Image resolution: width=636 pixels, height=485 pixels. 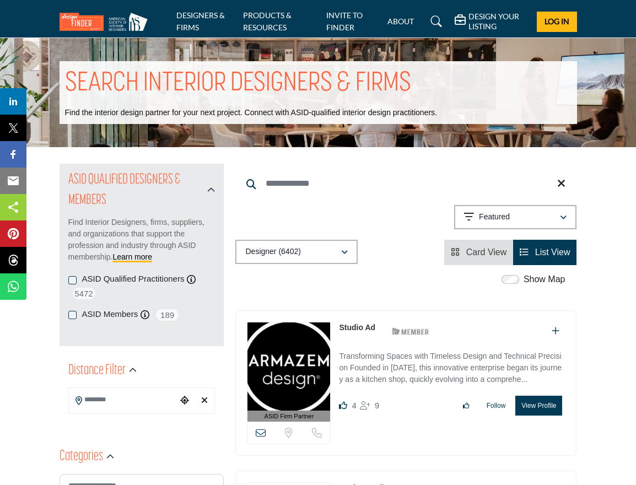 I want to click on div: Choose your current location, so click(x=184, y=401).